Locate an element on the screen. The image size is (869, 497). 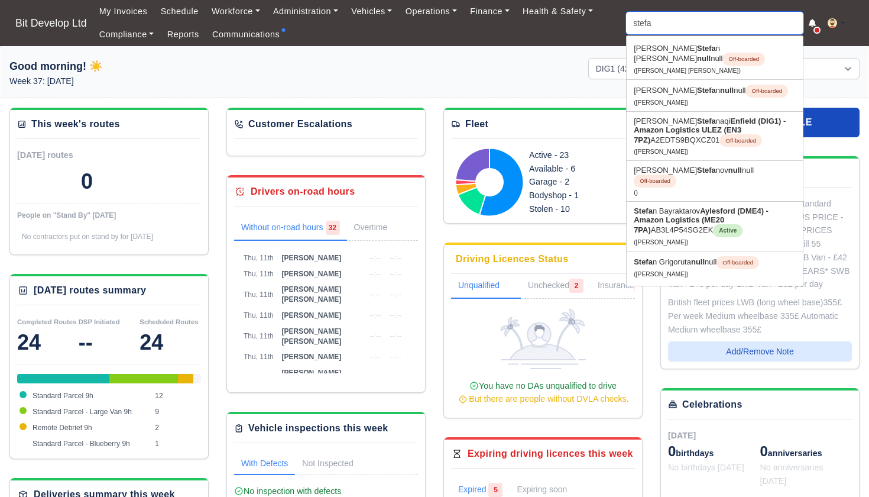
div: Standard Parcel - Large Van 9h is located at coordinates (144, 378).